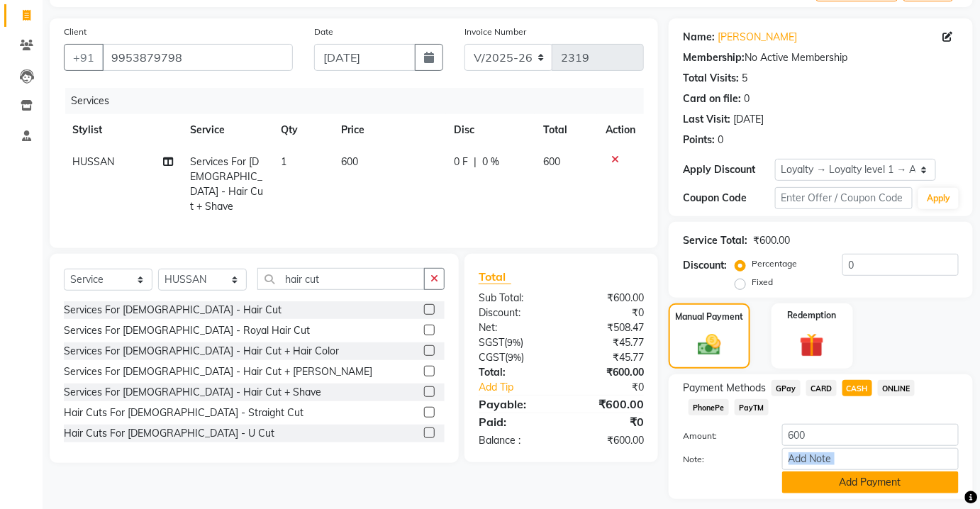 The height and width of the screenshot is (509, 980). What do you see at coordinates (515, 298) in the screenshot?
I see `div: Sub Total:` at bounding box center [515, 298].